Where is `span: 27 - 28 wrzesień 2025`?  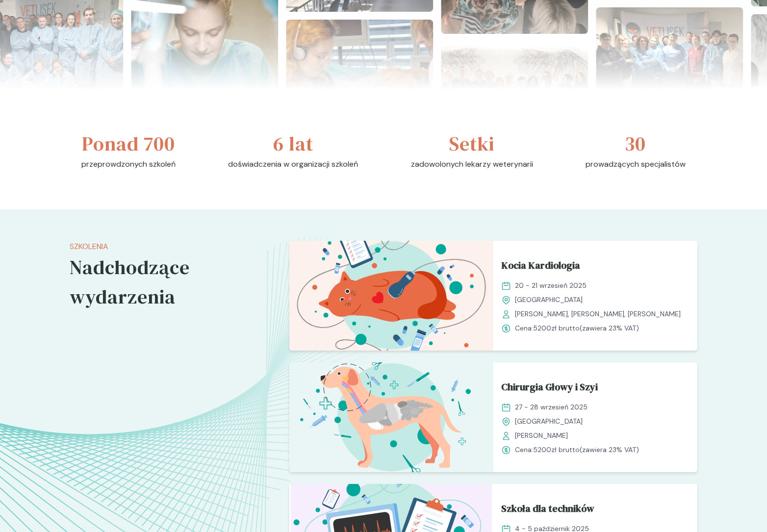 span: 27 - 28 wrzesień 2025 is located at coordinates (551, 407).